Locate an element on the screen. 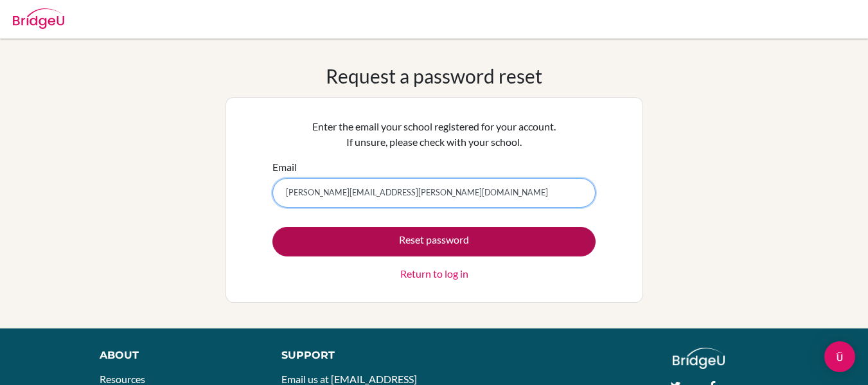 This screenshot has width=868, height=385. img: logo_white@2x-f4f0deed5e89b7ecb1c2cc34c3e3d731f90f0f143d5ea2071677605dd97b5244.png is located at coordinates (699, 358).